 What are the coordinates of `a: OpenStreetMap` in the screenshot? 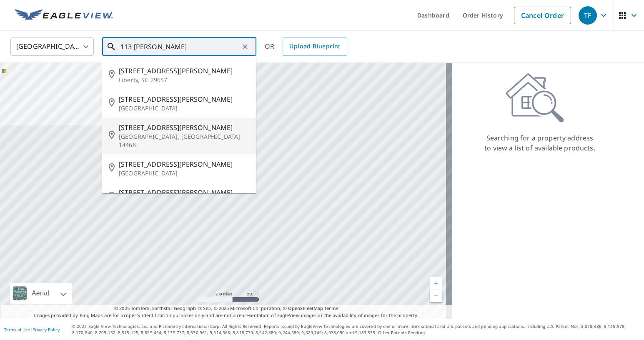 It's located at (306, 308).